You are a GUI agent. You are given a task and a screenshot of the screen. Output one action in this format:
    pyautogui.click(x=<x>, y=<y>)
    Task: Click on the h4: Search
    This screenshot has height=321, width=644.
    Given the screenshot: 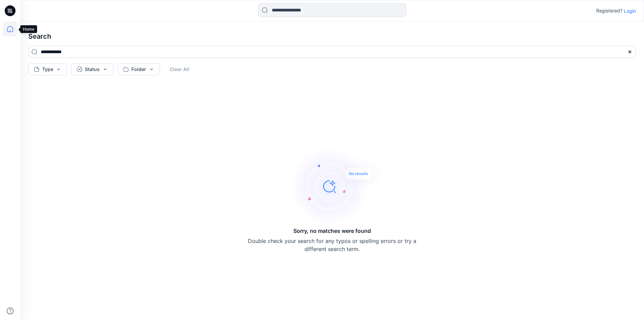 What is the action you would take?
    pyautogui.click(x=332, y=37)
    